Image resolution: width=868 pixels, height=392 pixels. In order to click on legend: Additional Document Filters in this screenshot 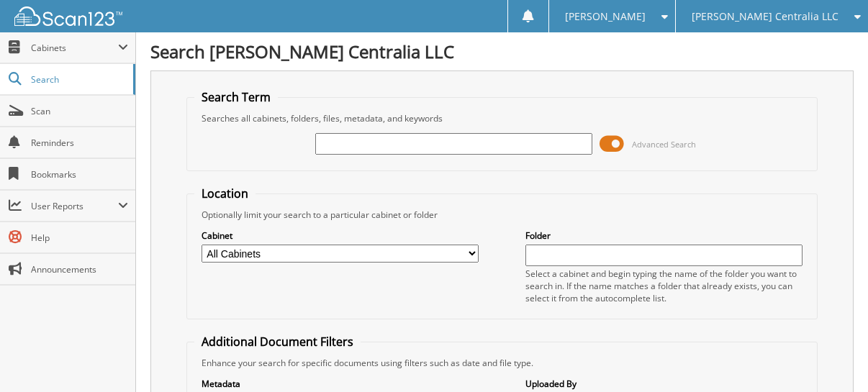, I will do `click(277, 341)`.